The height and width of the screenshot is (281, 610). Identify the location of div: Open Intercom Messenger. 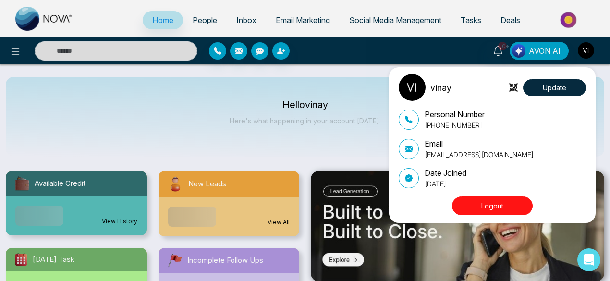
(589, 260).